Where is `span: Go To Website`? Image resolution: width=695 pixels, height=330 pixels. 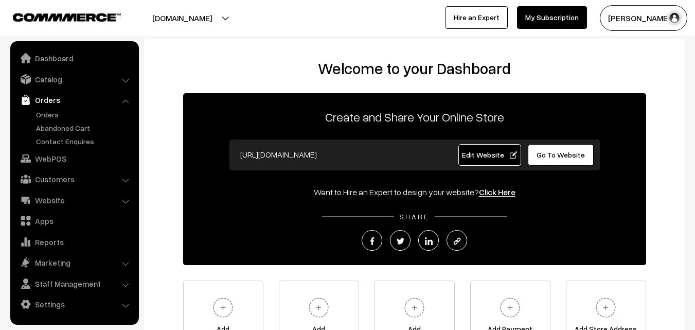 span: Go To Website is located at coordinates (561, 154).